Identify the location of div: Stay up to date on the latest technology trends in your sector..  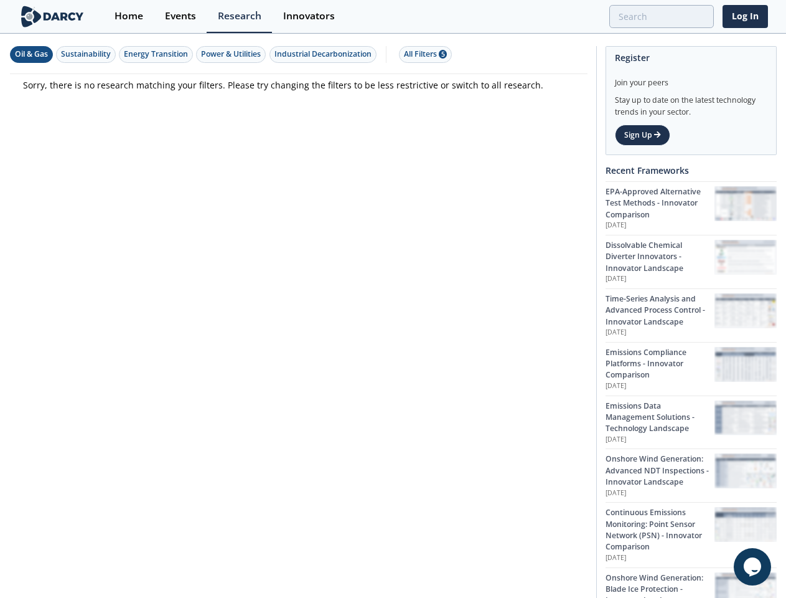
(691, 103).